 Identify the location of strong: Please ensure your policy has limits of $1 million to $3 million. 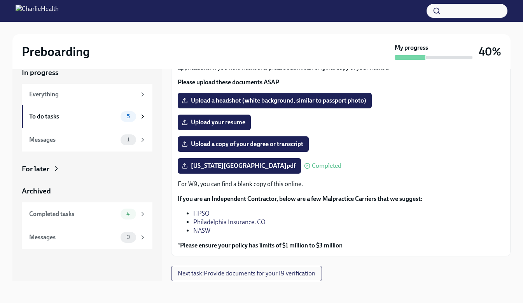
(261, 245).